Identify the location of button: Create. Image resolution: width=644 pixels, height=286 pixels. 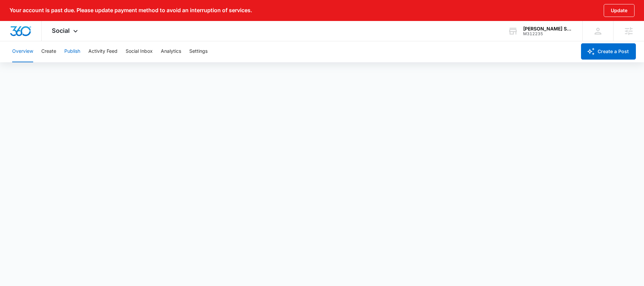
(49, 51).